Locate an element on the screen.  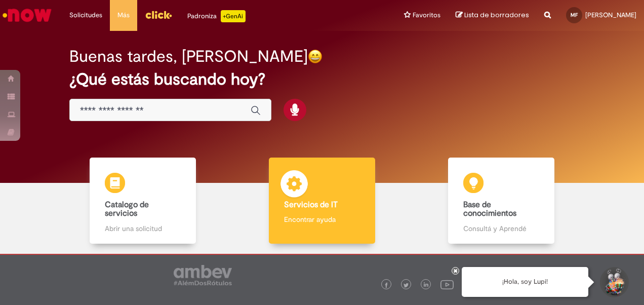
img: logo_footer_ambev_rotulo_gray.png is located at coordinates (203, 275).